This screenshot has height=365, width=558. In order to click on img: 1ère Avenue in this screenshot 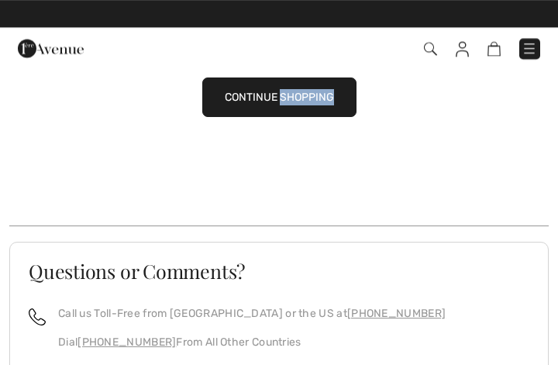, I will do `click(50, 49)`.